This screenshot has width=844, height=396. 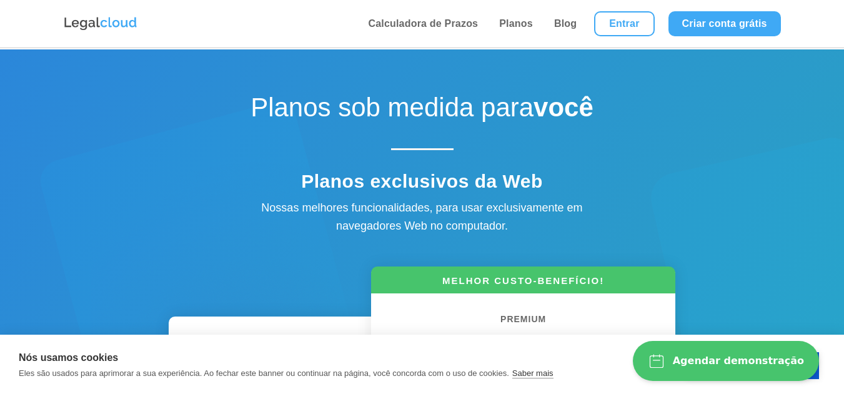 I want to click on strong: 43,99, so click(x=514, y=344).